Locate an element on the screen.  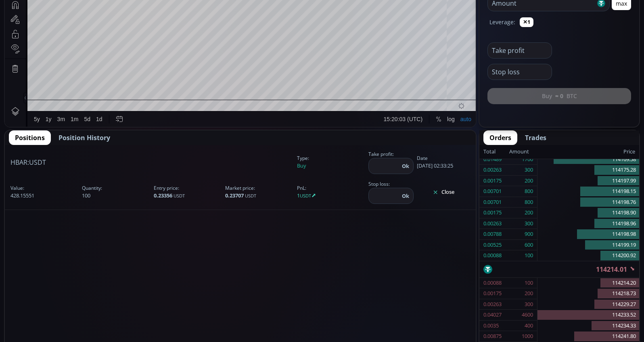
span: Trades is located at coordinates (536, 137).